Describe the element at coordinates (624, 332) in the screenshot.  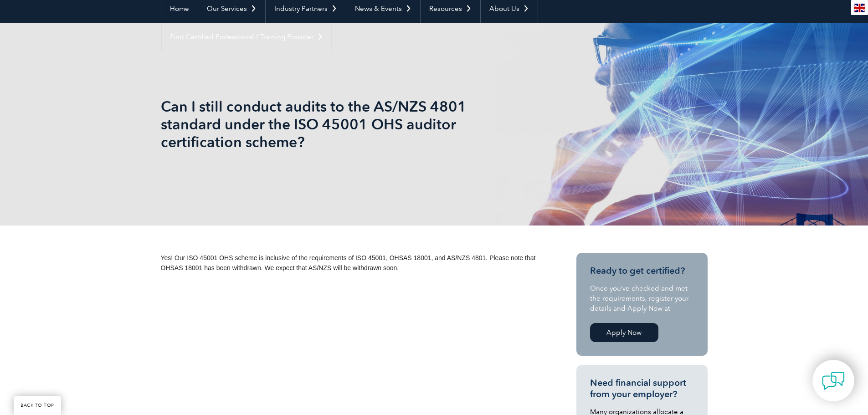
I see `a: Apply Now` at that location.